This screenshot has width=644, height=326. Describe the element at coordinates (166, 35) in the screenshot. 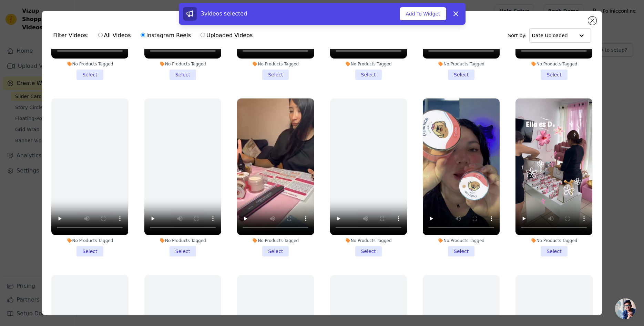

I see `label: Instagram Reels` at that location.